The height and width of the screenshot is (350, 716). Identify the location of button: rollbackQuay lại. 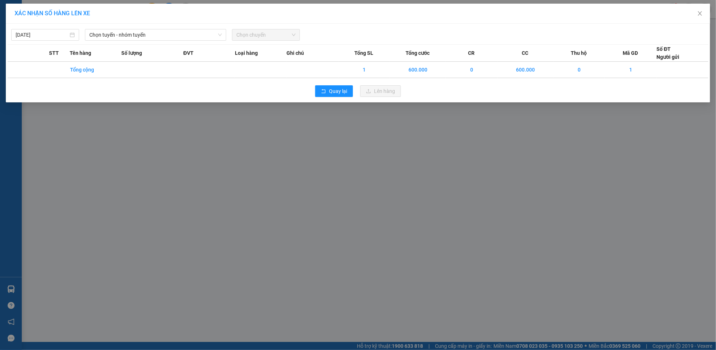
(334, 91).